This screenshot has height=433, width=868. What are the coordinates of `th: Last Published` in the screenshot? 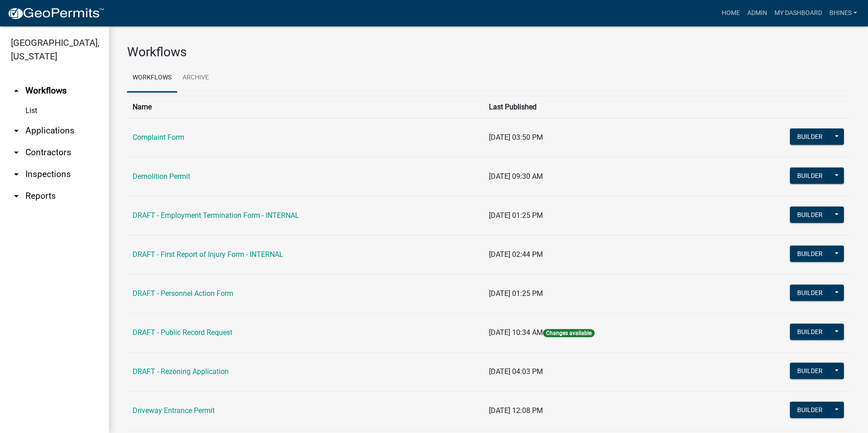 It's located at (601, 107).